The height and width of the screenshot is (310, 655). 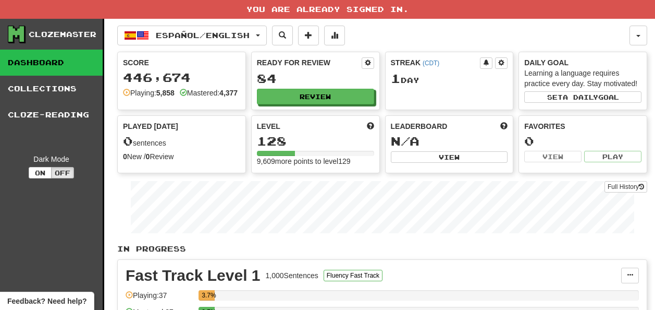 What do you see at coordinates (128, 141) in the screenshot?
I see `span: 0` at bounding box center [128, 141].